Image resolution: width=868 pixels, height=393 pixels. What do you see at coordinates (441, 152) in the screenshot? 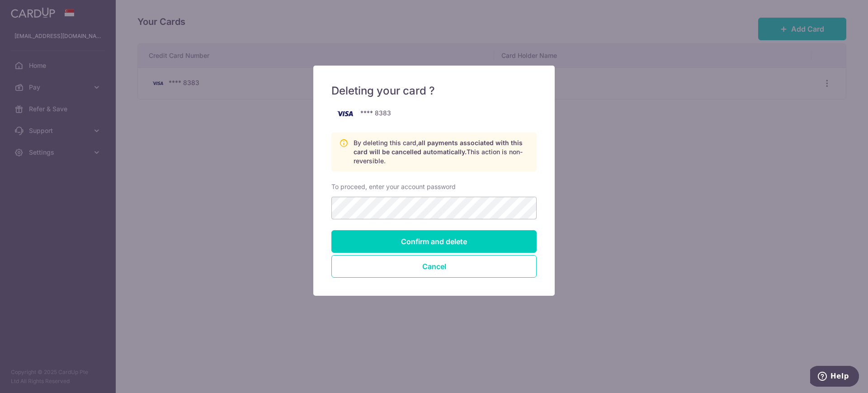
I see `p: By deleting this card, This action is non-reversible.` at bounding box center [441, 152].